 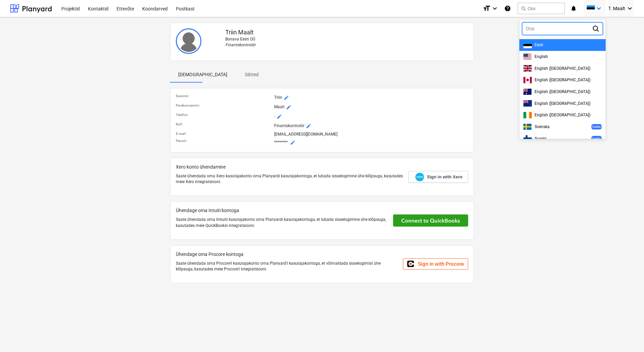 I want to click on span: Svenska, so click(x=542, y=127).